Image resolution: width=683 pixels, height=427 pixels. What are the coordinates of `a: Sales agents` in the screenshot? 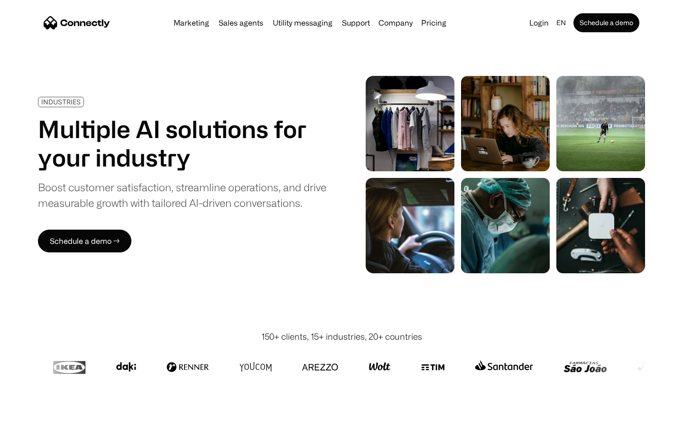 It's located at (241, 23).